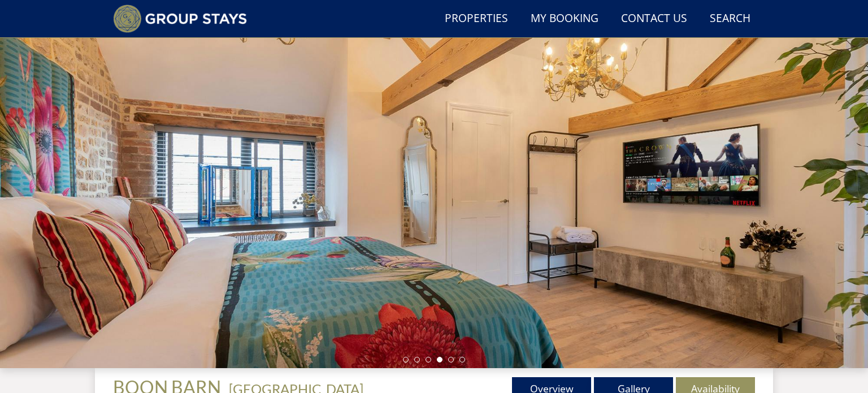  I want to click on a: My Booking, so click(564, 19).